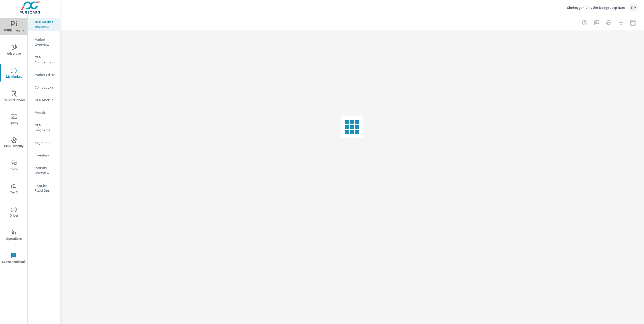 The height and width of the screenshot is (324, 644). I want to click on p: OEM Segments, so click(45, 127).